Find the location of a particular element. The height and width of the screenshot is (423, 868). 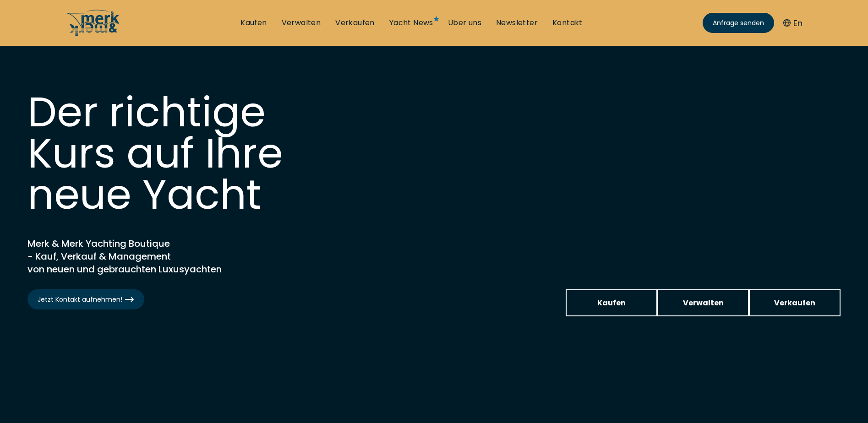

h2: Merk & Merk Yachting Boutique - Kauf, Verkauf & Management von neuen und gebrauchten Luxusyachten is located at coordinates (142, 256).